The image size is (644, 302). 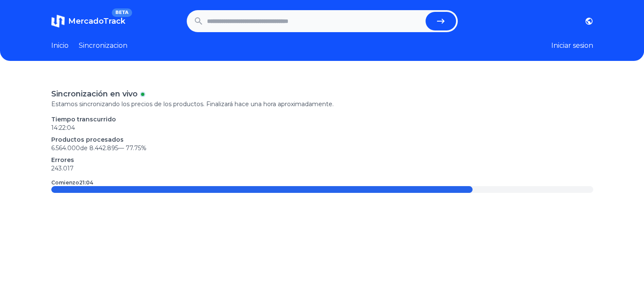 What do you see at coordinates (58, 21) in the screenshot?
I see `img: MercadoTrack` at bounding box center [58, 21].